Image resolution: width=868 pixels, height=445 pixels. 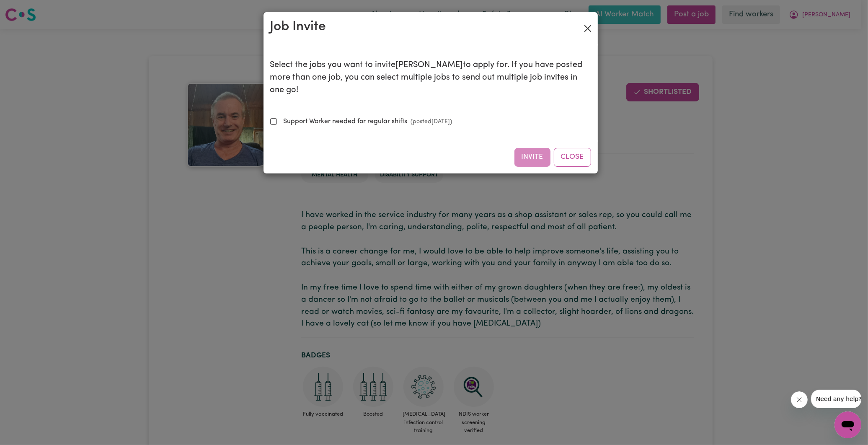 What do you see at coordinates (28, 9) in the screenshot?
I see `span: Need any help?` at bounding box center [28, 9].